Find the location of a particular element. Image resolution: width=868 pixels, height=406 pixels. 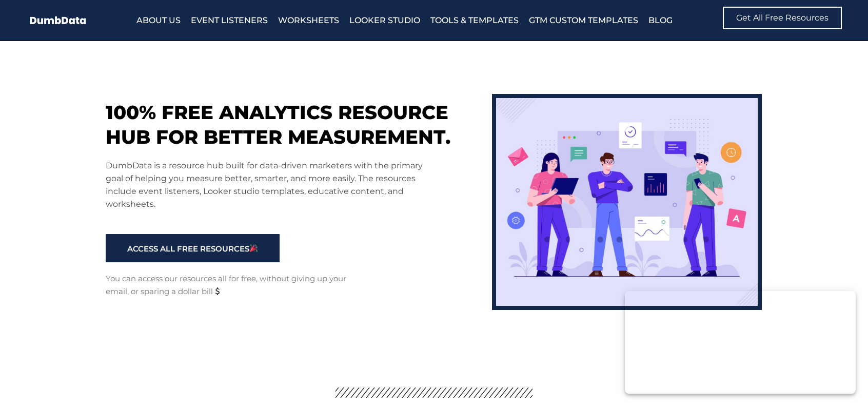

nav: Menu is located at coordinates (407, 21).